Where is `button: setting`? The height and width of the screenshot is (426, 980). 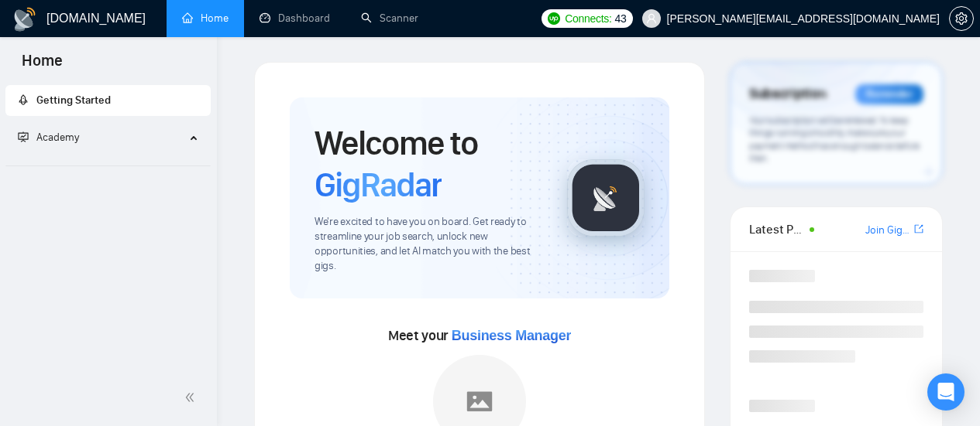
button: setting is located at coordinates (961, 19).